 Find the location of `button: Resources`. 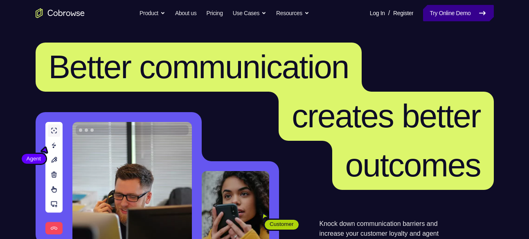

button: Resources is located at coordinates (293, 13).